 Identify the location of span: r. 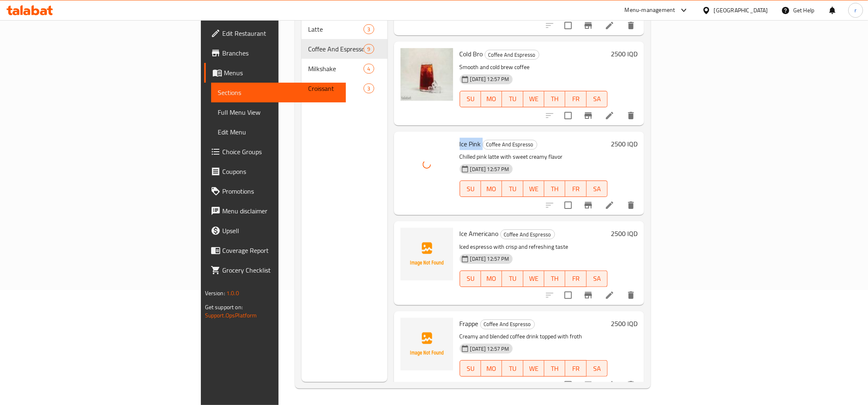
(855, 10).